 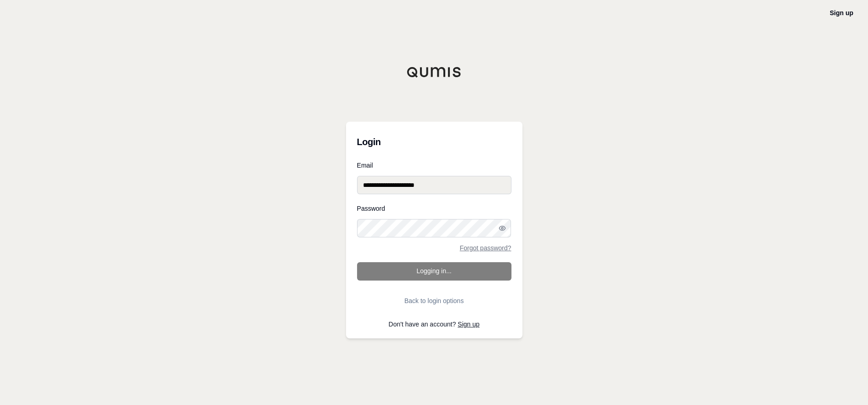 What do you see at coordinates (434, 142) in the screenshot?
I see `h3: Login` at bounding box center [434, 142].